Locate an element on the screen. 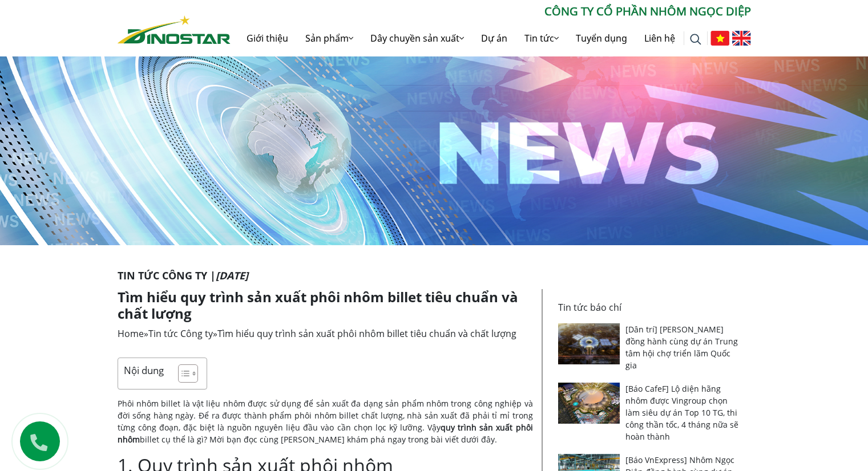 This screenshot has width=868, height=471. img: [Báo CafeF] Lộ diện hãng nhôm được Vingroup chọn làm siêu dự án Top 10 TG, thi công thần tốc, 4 t... is located at coordinates (589, 403).